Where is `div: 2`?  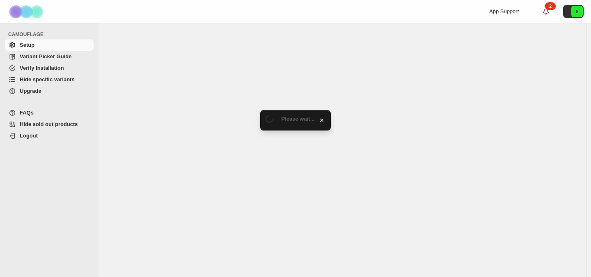
div: 2 is located at coordinates (550, 6).